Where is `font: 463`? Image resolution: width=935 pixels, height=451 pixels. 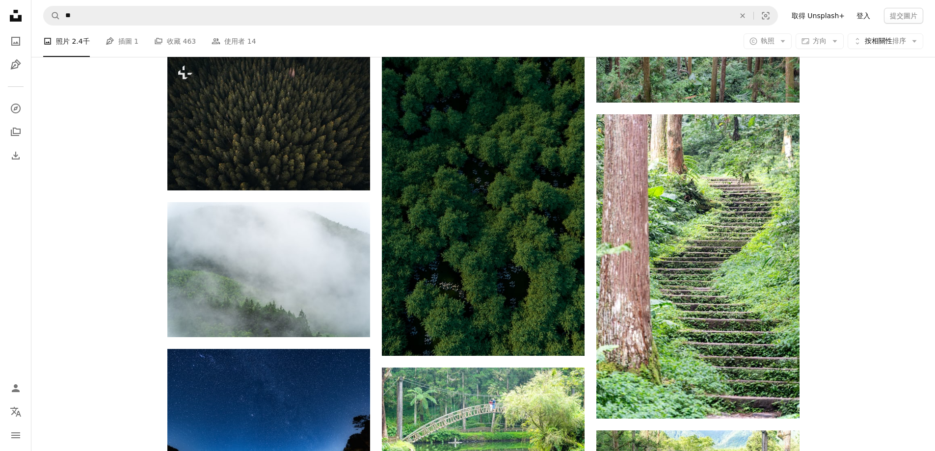
font: 463 is located at coordinates (189, 41).